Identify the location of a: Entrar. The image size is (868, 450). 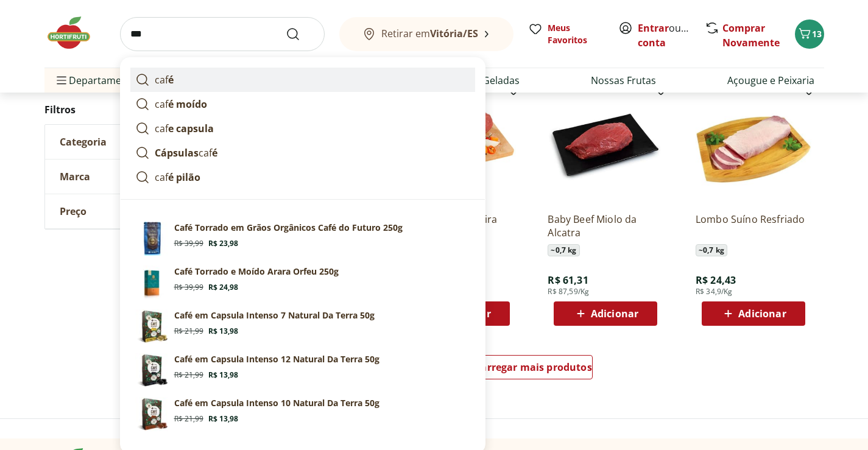
(653, 28).